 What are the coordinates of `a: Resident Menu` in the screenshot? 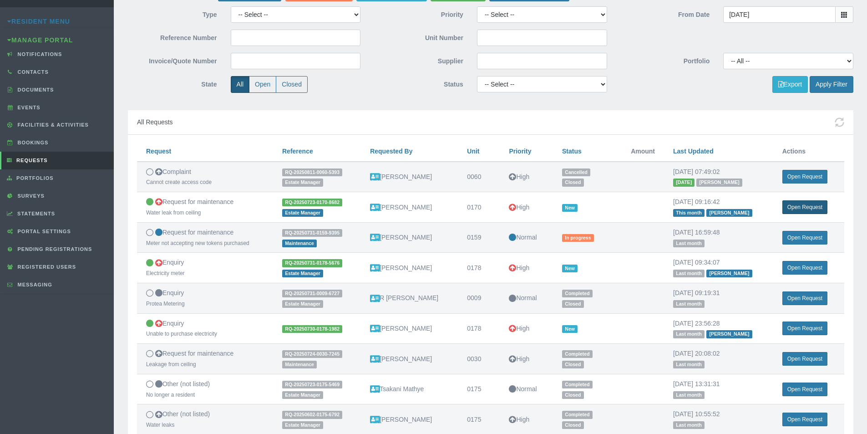 It's located at (39, 21).